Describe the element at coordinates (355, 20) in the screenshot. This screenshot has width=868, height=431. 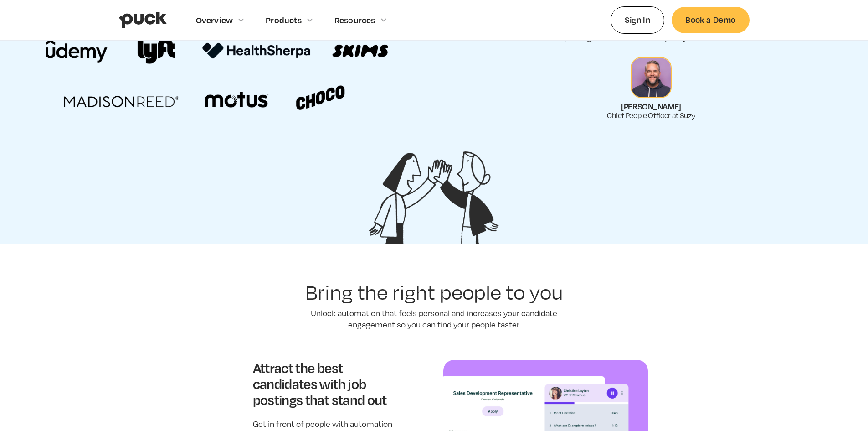
I see `div: Resources` at that location.